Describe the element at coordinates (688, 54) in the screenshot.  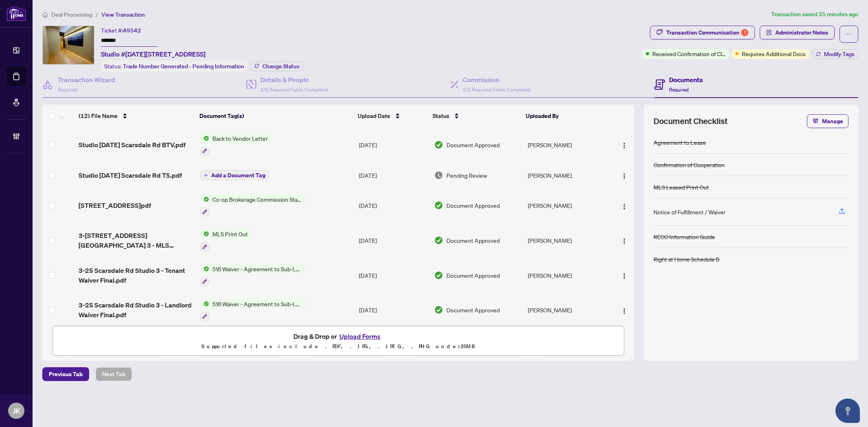
I see `span: Received Confirmation of Closing` at that location.